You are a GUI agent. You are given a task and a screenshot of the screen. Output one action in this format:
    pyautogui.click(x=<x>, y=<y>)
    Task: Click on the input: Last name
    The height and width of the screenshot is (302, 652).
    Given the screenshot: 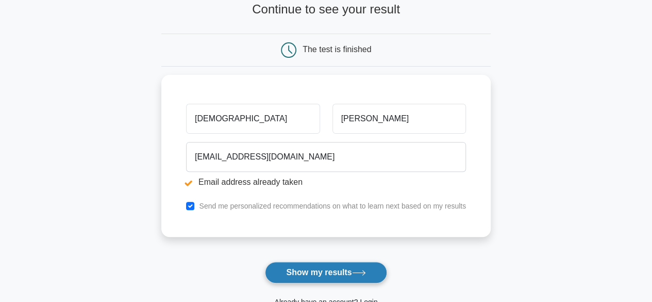 What is the action you would take?
    pyautogui.click(x=399, y=119)
    